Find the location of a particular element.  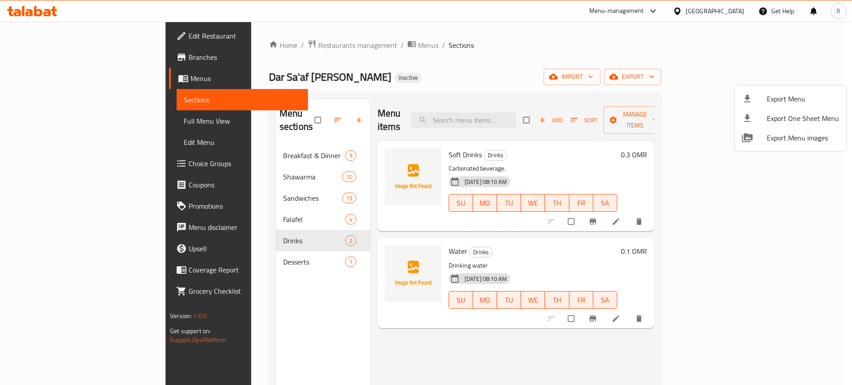

span: Export Menu images is located at coordinates (802, 138).